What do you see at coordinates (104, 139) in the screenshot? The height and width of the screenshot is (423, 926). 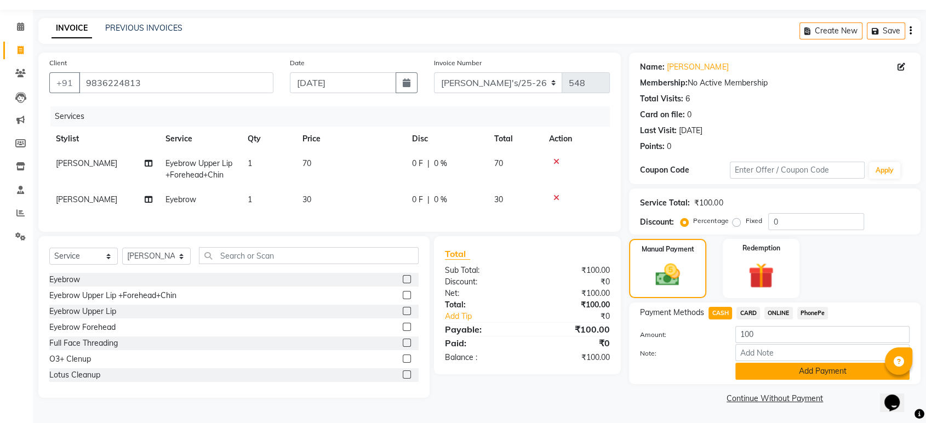 I see `th: Stylist` at bounding box center [104, 139].